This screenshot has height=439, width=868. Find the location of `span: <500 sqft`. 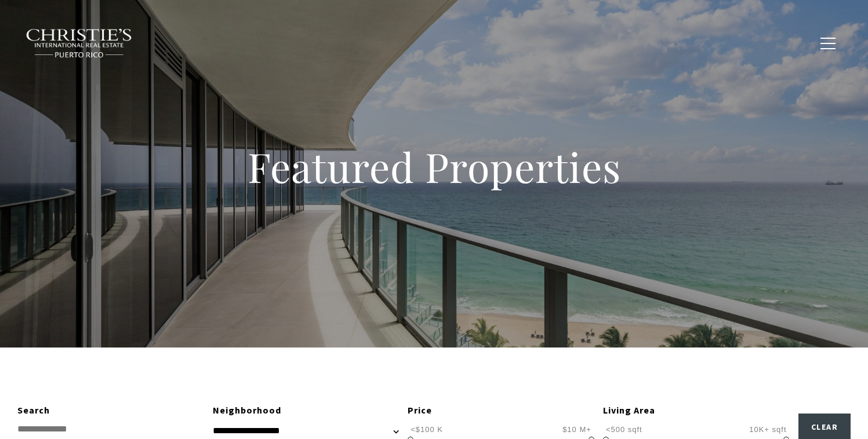

span: <500 sqft is located at coordinates (624, 429).